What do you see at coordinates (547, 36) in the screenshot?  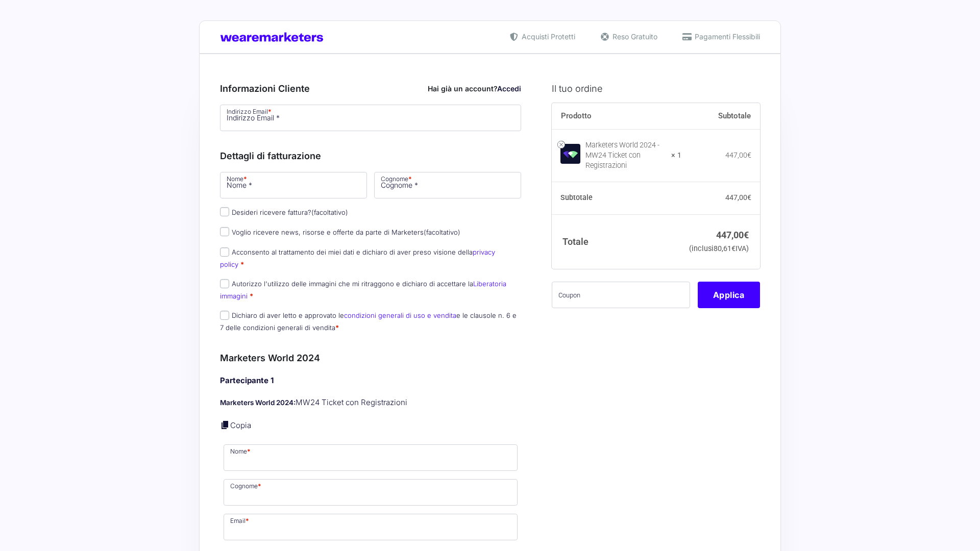 I see `span: Acquisti Protetti` at bounding box center [547, 36].